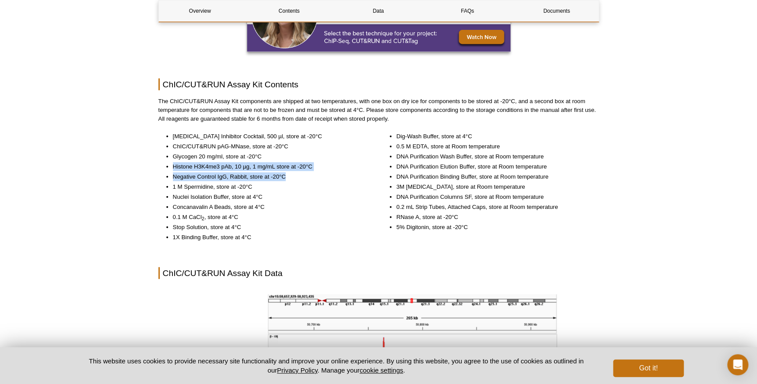  What do you see at coordinates (297, 370) in the screenshot?
I see `a: Privacy Policy` at bounding box center [297, 370].